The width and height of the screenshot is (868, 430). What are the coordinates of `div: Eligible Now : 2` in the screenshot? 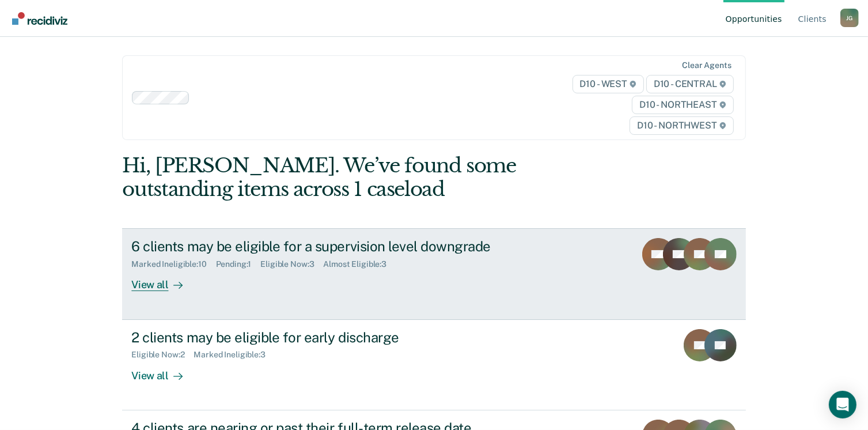 It's located at (163, 355).